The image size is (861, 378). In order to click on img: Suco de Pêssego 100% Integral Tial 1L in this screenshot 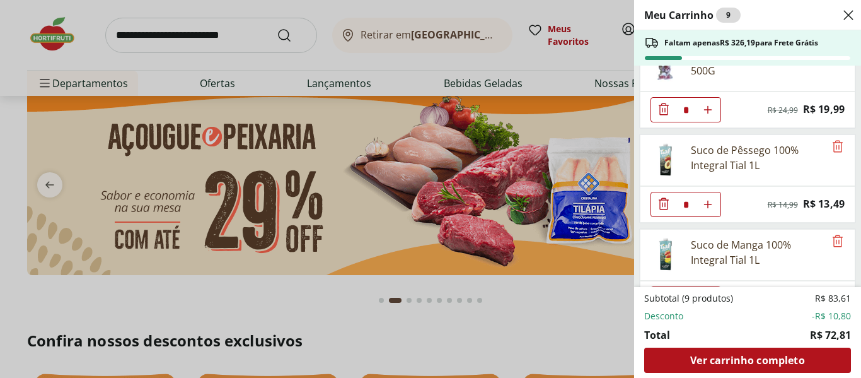, I will do `click(666, 160)`.